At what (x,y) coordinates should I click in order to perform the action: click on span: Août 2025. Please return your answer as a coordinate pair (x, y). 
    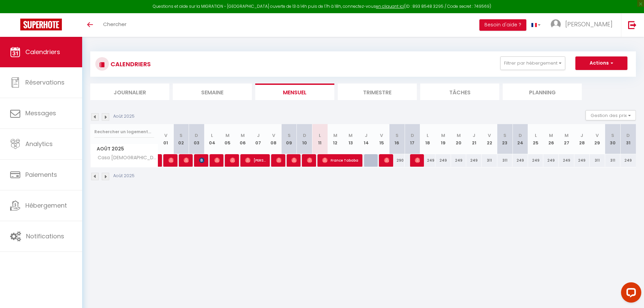
    Looking at the image, I should click on (124, 148).